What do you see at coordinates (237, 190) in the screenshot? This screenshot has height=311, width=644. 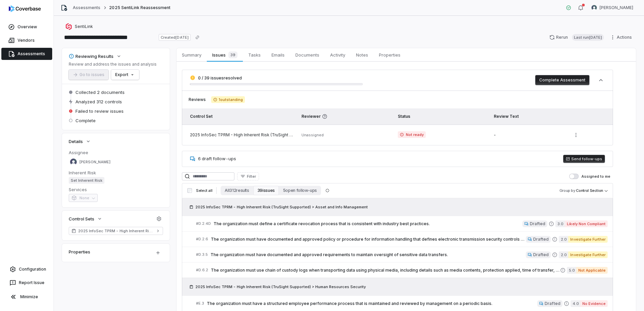 I see `button: All 312 results` at bounding box center [237, 190].